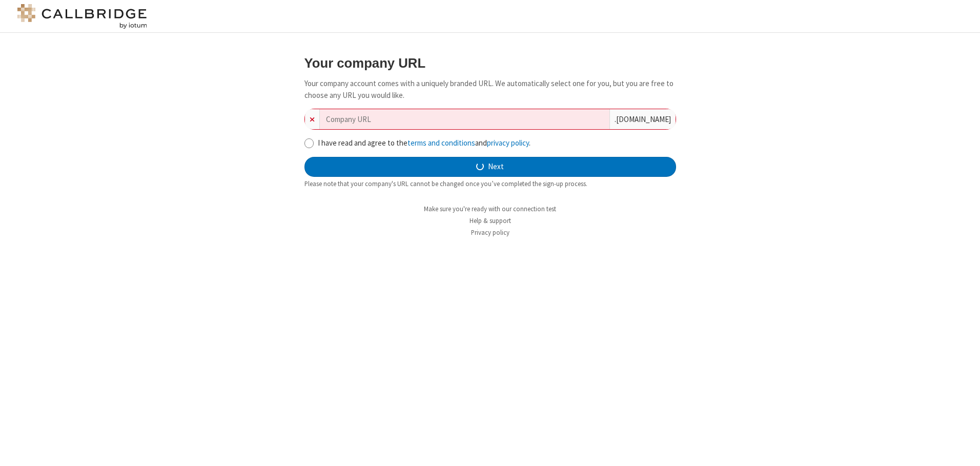 Image resolution: width=980 pixels, height=466 pixels. Describe the element at coordinates (496, 166) in the screenshot. I see `span: Next` at that location.